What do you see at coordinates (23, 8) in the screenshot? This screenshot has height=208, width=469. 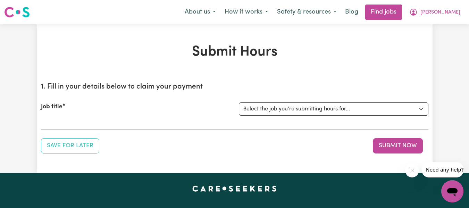 I see `span: Need any help?` at bounding box center [23, 8].